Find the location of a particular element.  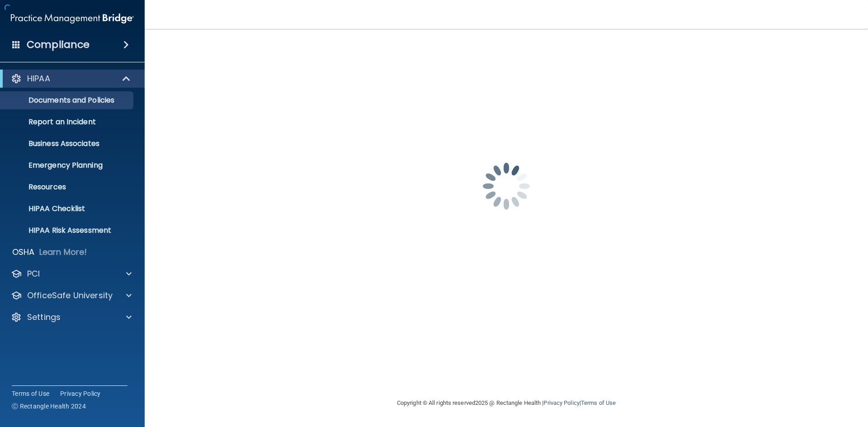

p: Business Associates is located at coordinates (67, 144).